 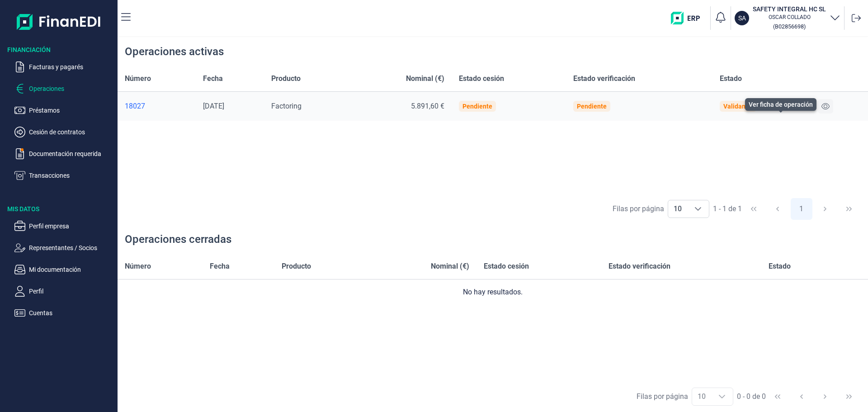 I want to click on p: Préstamos, so click(x=71, y=110).